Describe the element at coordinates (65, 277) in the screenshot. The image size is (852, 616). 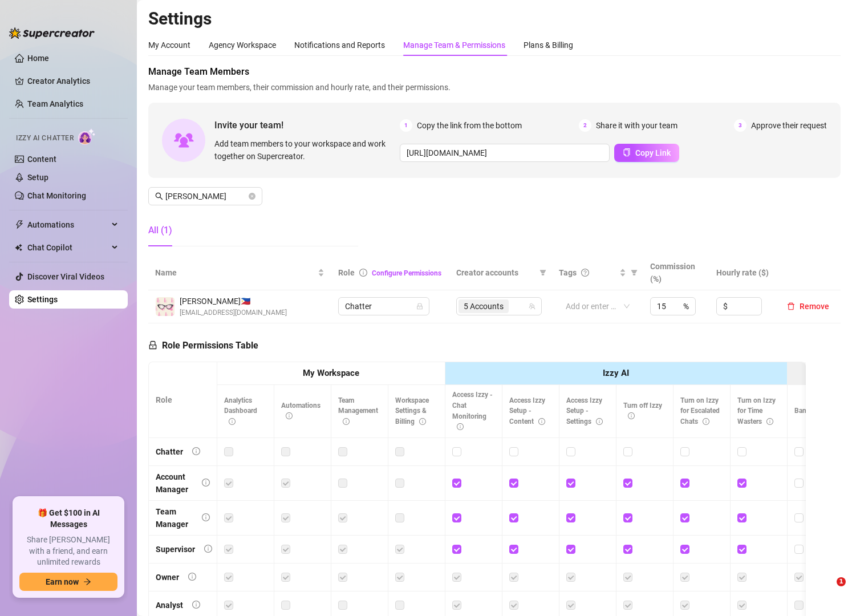
I see `a: Discover Viral Videos` at that location.